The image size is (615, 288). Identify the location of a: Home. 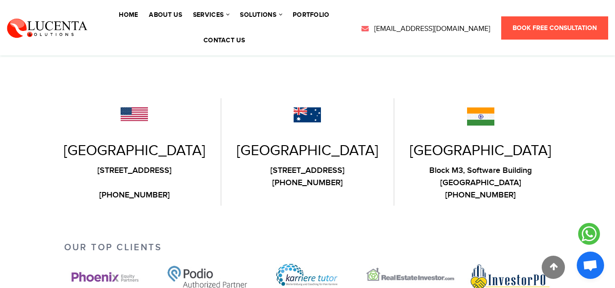
(128, 15).